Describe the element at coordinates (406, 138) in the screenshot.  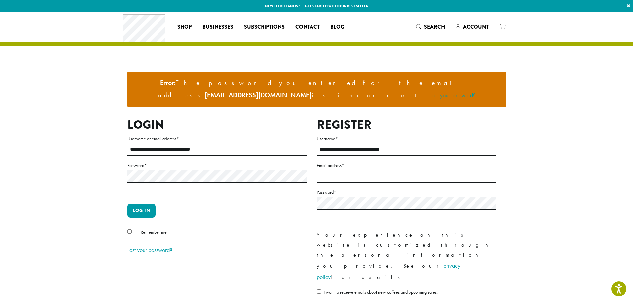
I see `label: Username` at that location.